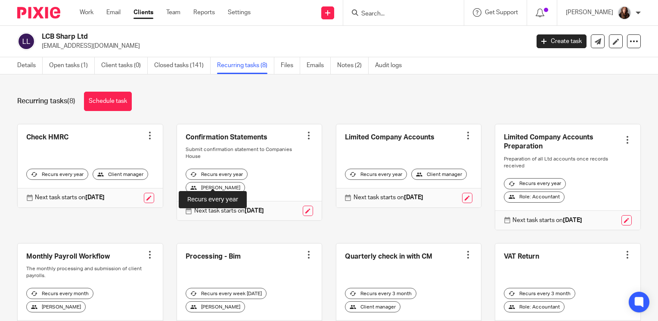  What do you see at coordinates (234, 37) in the screenshot?
I see `h2: LCB Sharp Ltd` at bounding box center [234, 37].